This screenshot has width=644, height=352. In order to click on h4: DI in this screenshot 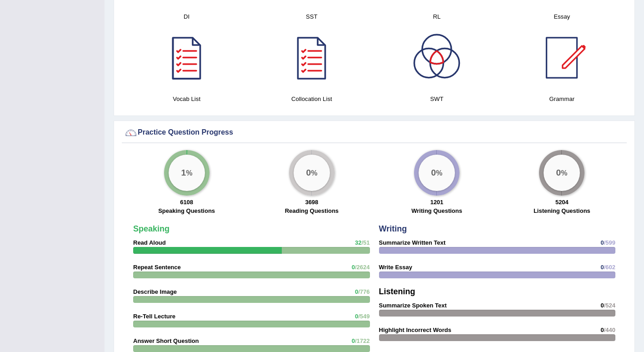, I will do `click(186, 16)`.